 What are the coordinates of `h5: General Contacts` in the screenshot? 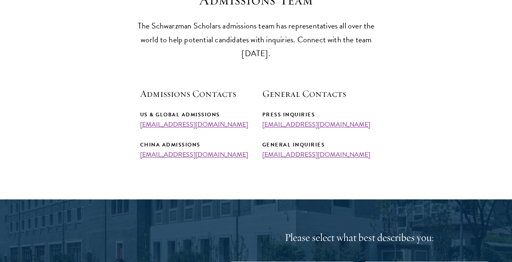 It's located at (317, 94).